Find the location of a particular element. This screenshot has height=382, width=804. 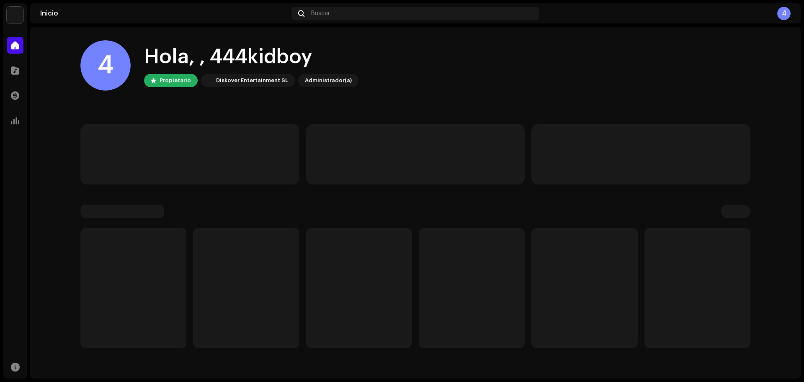

div: Inicio is located at coordinates (164, 13).